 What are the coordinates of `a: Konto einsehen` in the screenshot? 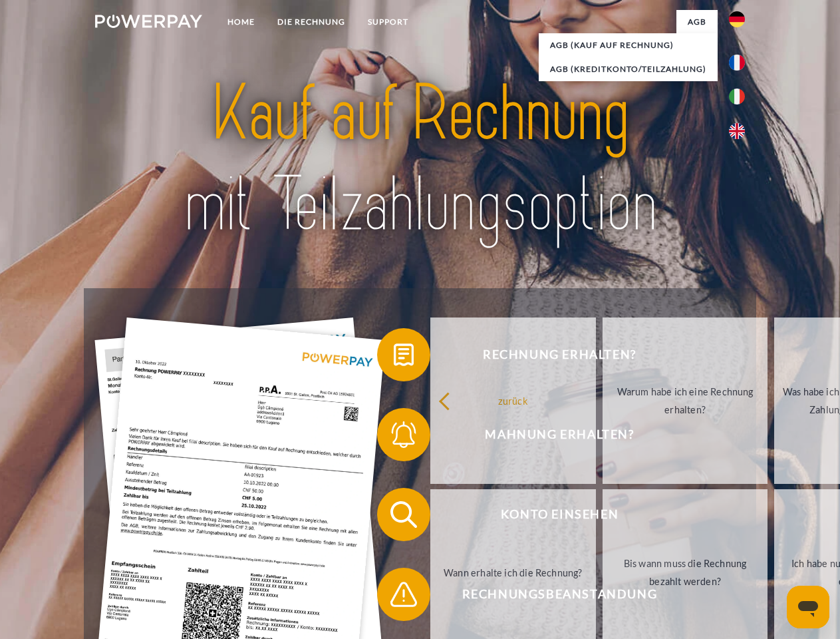 It's located at (550, 515).